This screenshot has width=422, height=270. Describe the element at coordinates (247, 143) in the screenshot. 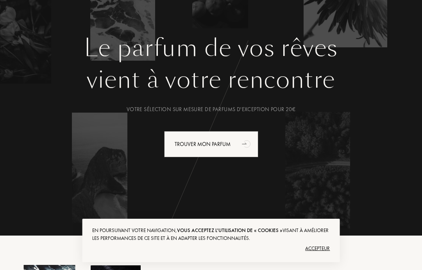

I see `div: animation` at that location.